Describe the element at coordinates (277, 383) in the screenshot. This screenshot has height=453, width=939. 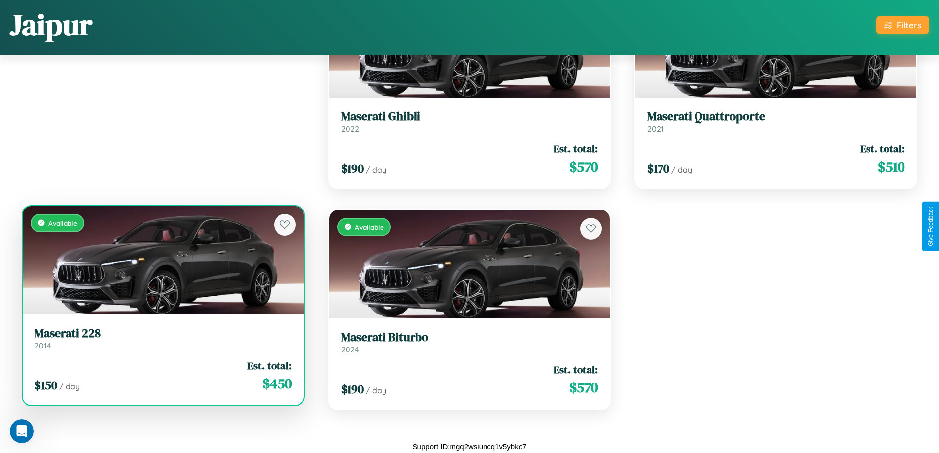
I see `span: $ 450` at that location.